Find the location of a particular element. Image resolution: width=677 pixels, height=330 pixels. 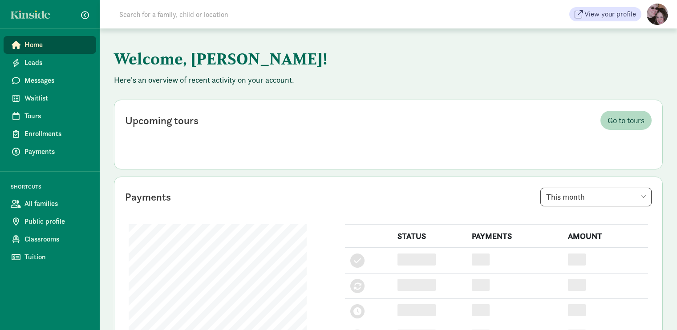

th: STATUS is located at coordinates (429, 236).